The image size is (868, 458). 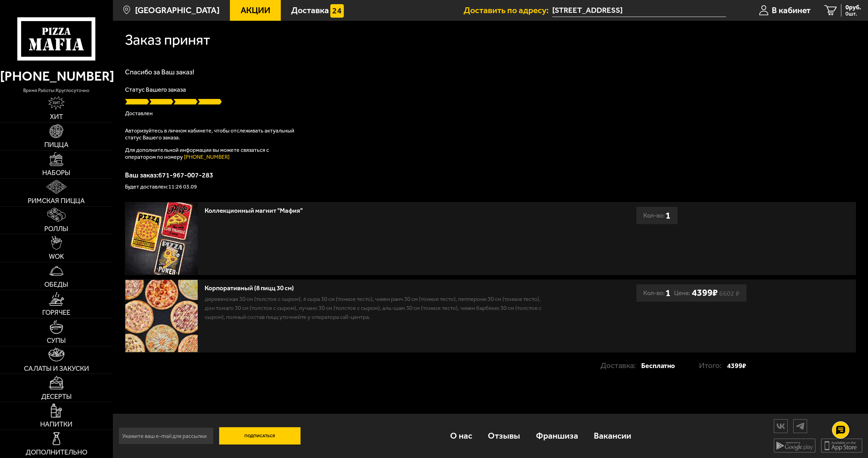 What do you see at coordinates (713, 365) in the screenshot?
I see `p: Итого:` at bounding box center [713, 365].